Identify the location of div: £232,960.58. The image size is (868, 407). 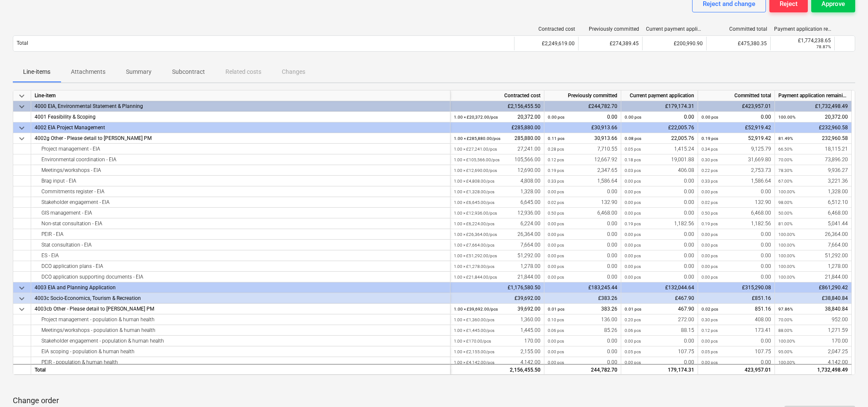
(814, 127).